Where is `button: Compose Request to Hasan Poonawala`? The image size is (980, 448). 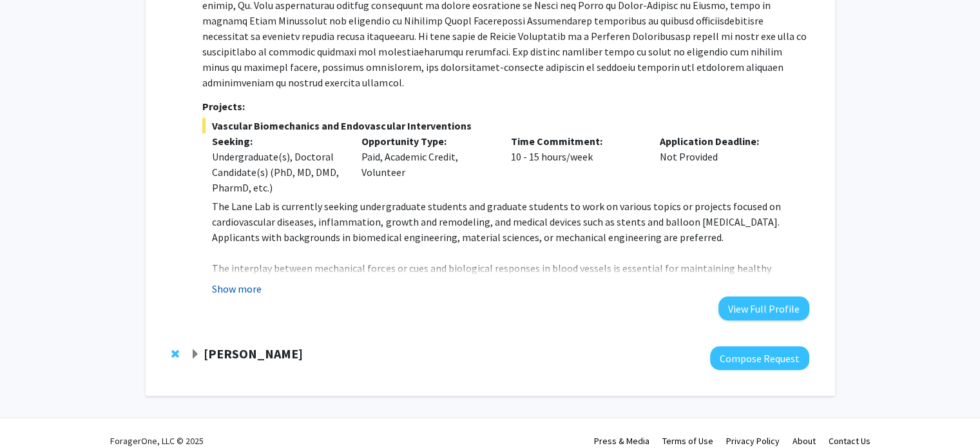
button: Compose Request to Hasan Poonawala is located at coordinates (760, 358).